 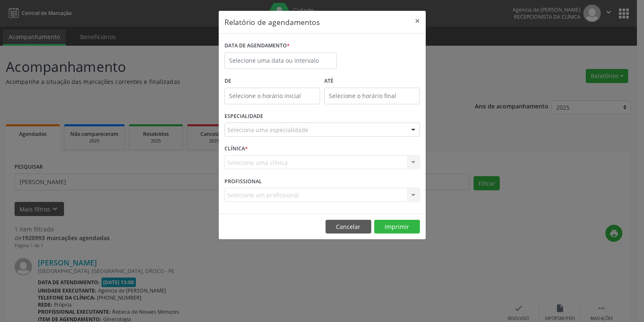 What do you see at coordinates (272, 81) in the screenshot?
I see `label: De` at bounding box center [272, 81].